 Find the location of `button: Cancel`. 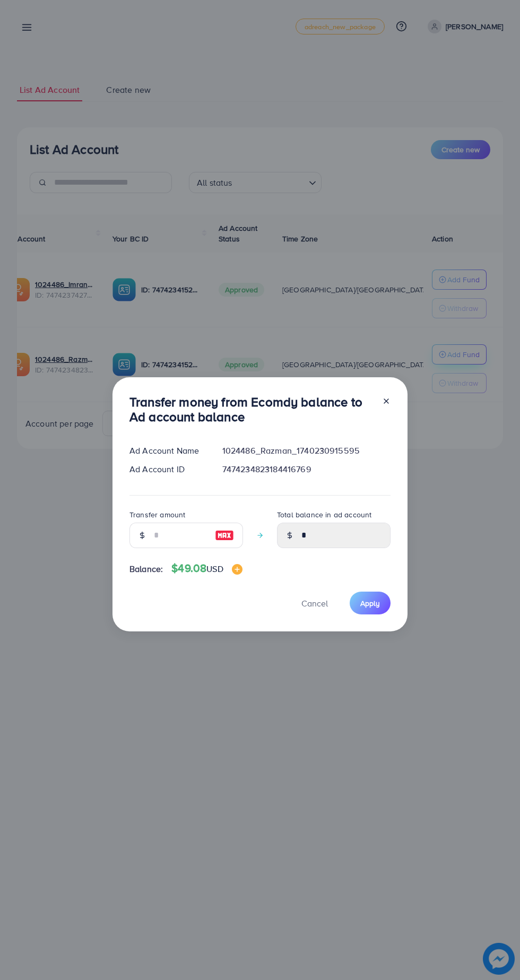

button: Cancel is located at coordinates (314, 603).